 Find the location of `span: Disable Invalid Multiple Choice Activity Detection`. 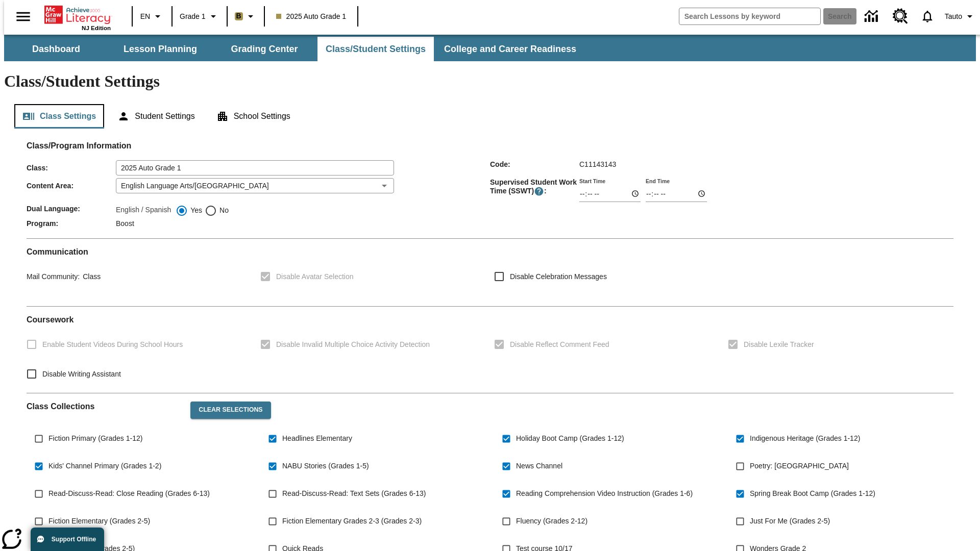

span: Disable Invalid Multiple Choice Activity Detection is located at coordinates (353, 344).